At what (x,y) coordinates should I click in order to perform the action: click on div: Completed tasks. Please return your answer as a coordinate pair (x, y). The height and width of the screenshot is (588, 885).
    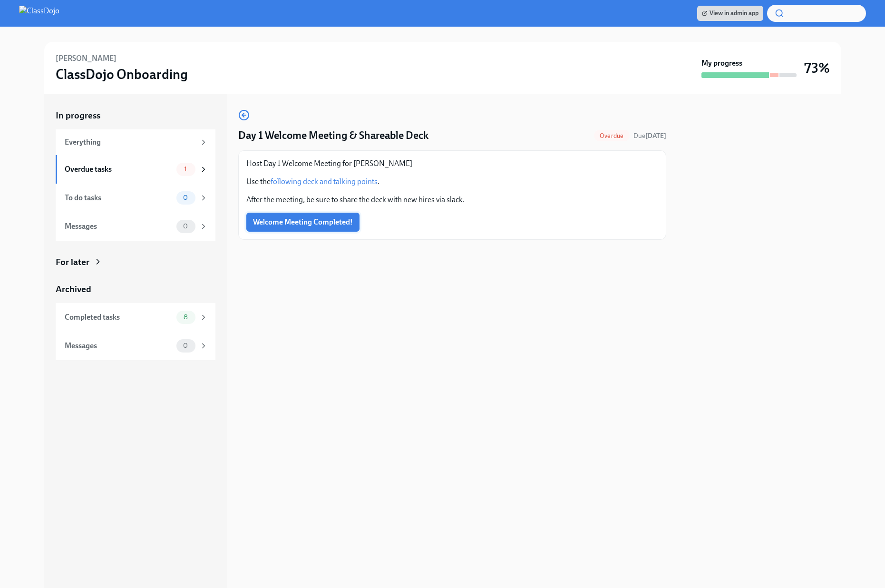
    Looking at the image, I should click on (118, 317).